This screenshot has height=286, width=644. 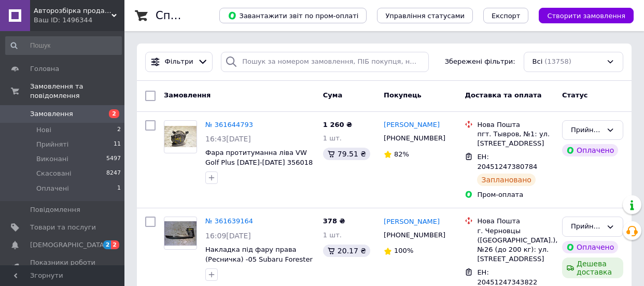 I want to click on button: Створити замовлення, so click(x=586, y=15).